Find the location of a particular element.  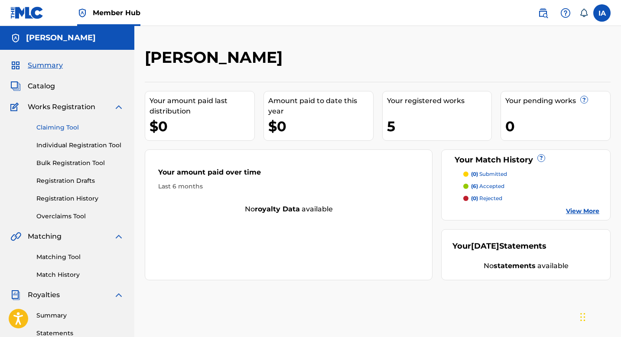

h5: Ivane Archvadze is located at coordinates (61, 38).